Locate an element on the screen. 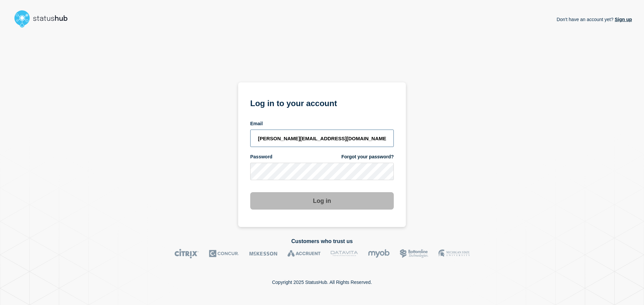 Image resolution: width=644 pixels, height=305 pixels. img: myob logo is located at coordinates (379, 254).